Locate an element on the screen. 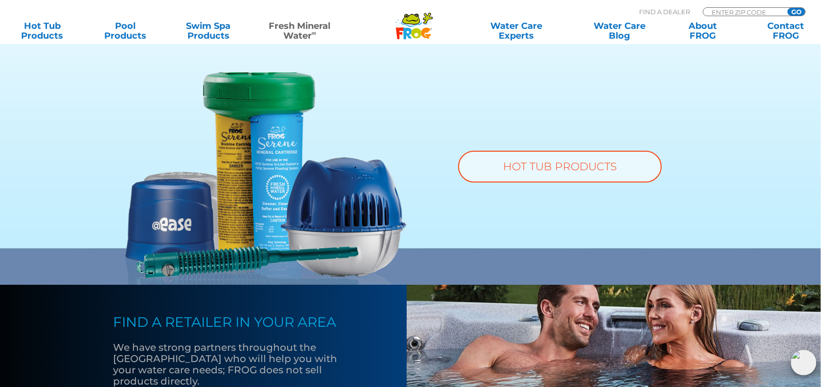 The width and height of the screenshot is (828, 387). a: ContactFROG is located at coordinates (786, 31).